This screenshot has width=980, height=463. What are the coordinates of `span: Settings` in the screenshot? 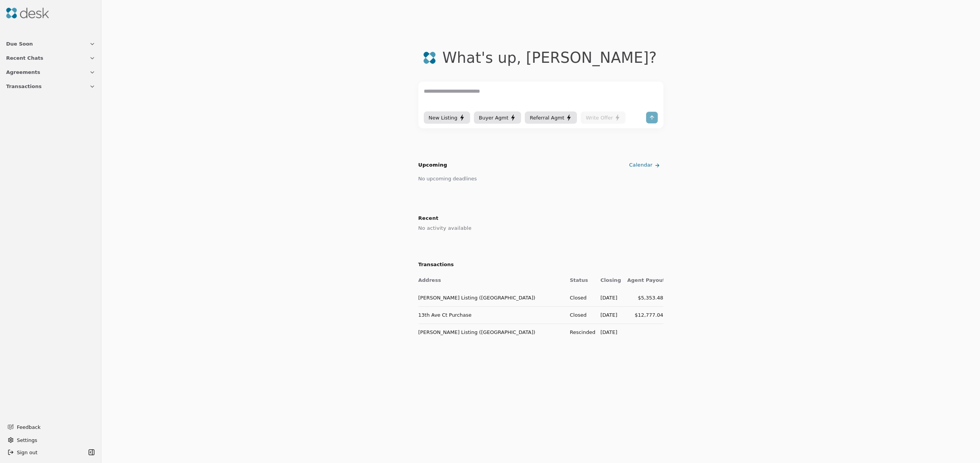 It's located at (27, 440).